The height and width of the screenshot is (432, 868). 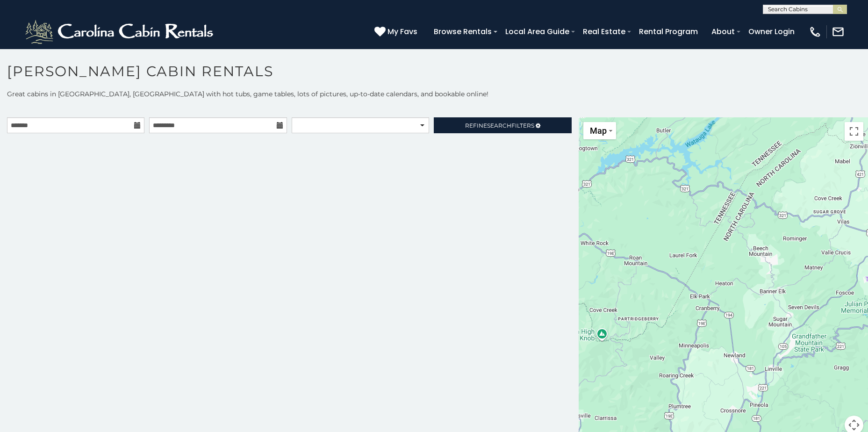 I want to click on img: mail-regular-white.png, so click(x=839, y=32).